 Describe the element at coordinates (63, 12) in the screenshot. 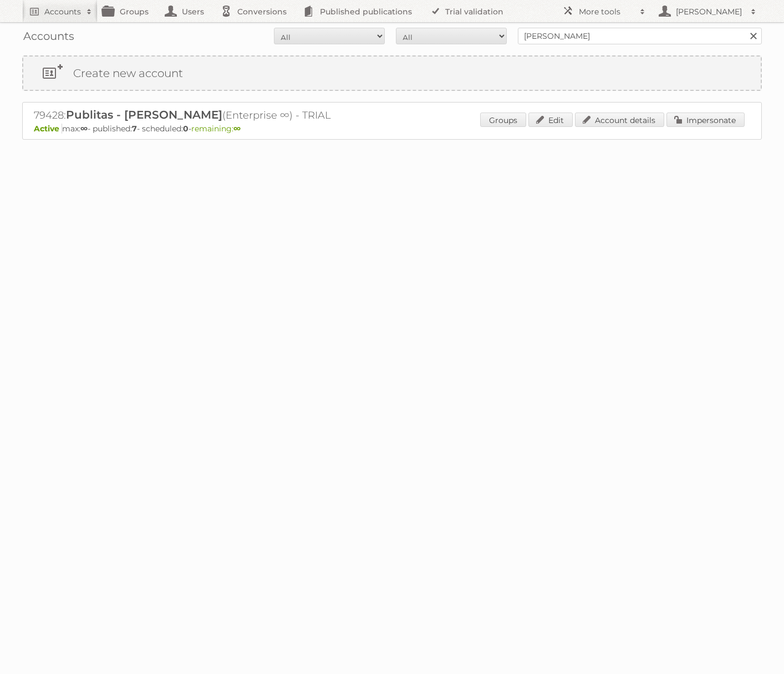

I see `h2: Accounts` at that location.